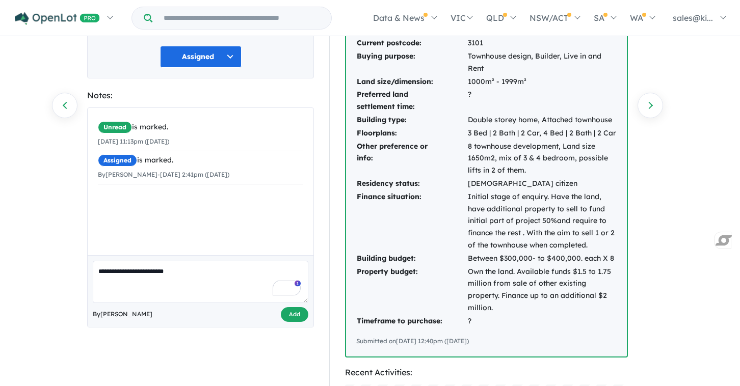 Image resolution: width=740 pixels, height=386 pixels. What do you see at coordinates (486, 373) in the screenshot?
I see `div: Recent Activities:` at bounding box center [486, 373].